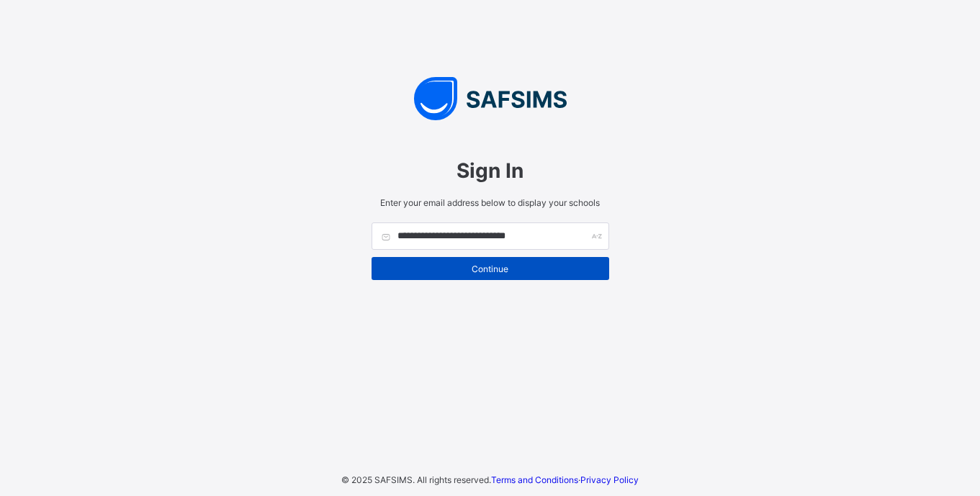 The width and height of the screenshot is (980, 496). What do you see at coordinates (490, 203) in the screenshot?
I see `span: Enter your email address below to display your schools` at bounding box center [490, 203].